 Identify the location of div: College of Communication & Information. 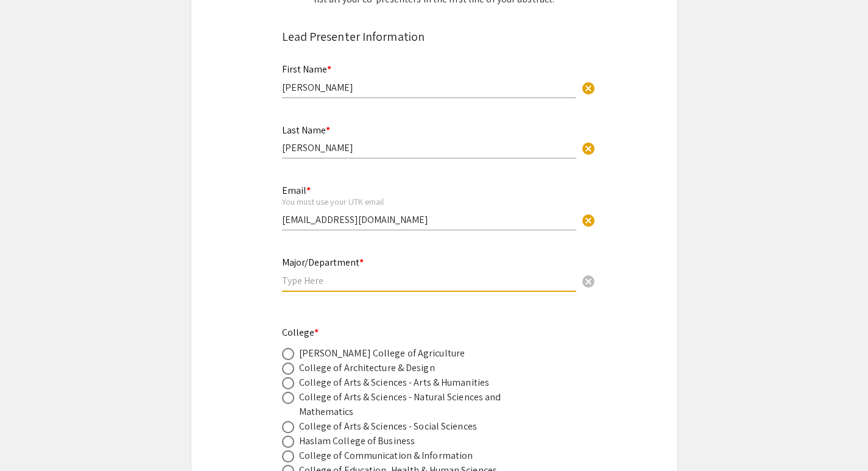
(386, 456).